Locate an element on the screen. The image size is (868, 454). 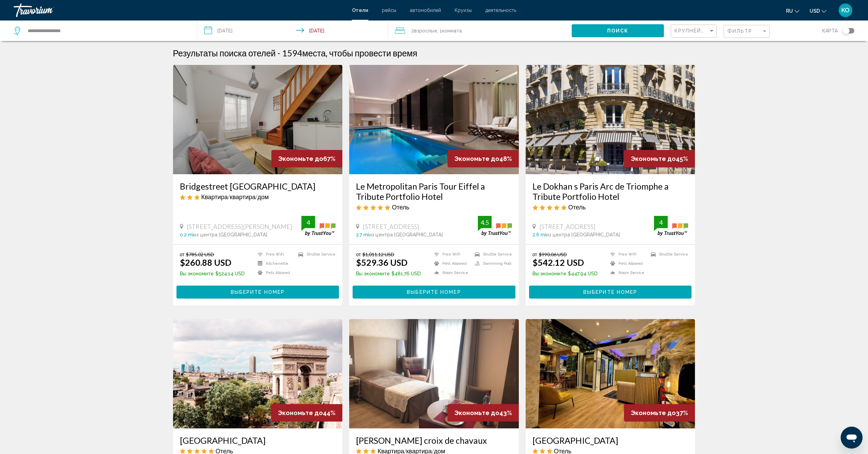
h1: Результаты поиска отелей is located at coordinates (224, 53).